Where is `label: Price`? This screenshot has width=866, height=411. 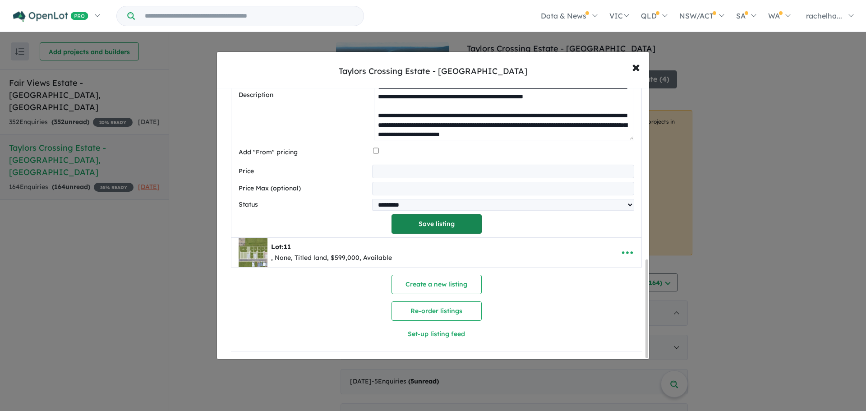 label: Price is located at coordinates (304, 171).